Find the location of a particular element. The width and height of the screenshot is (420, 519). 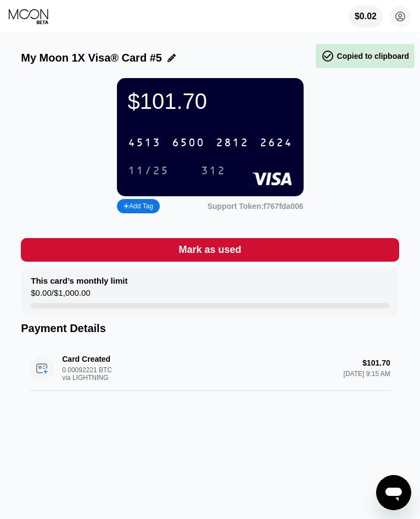

div: My Moon 1X Visa® Card #5 is located at coordinates (91, 58).